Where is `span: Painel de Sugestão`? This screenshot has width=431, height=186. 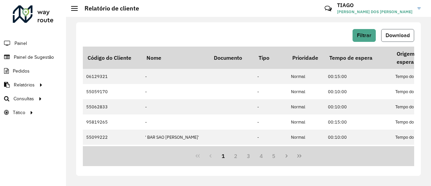 span: Painel de Sugestão is located at coordinates (34, 57).